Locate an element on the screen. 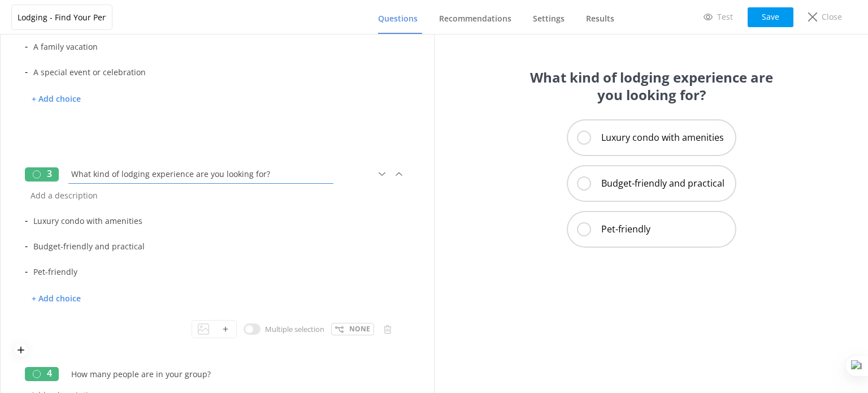 This screenshot has height=393, width=868. p: Luxury condo with amenities is located at coordinates (662, 138).